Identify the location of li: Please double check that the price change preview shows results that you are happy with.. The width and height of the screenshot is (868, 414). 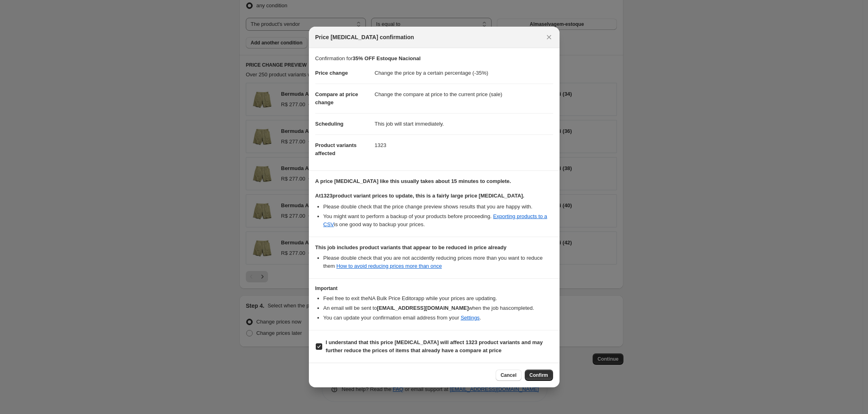
(438, 207).